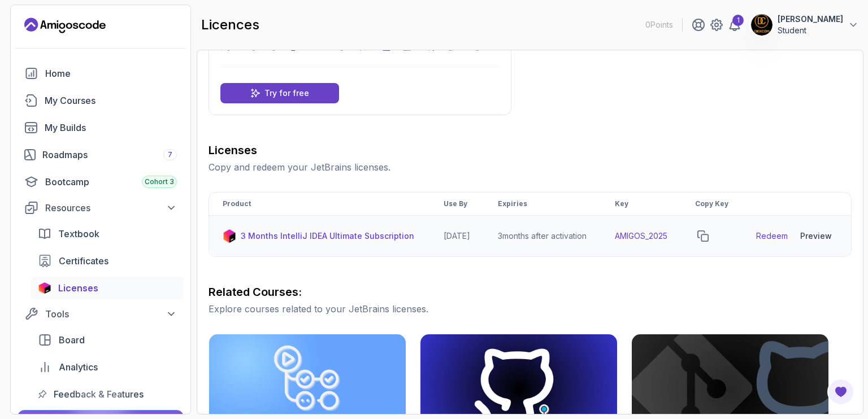 The image size is (868, 419). What do you see at coordinates (101, 314) in the screenshot?
I see `button: Tools` at bounding box center [101, 314].